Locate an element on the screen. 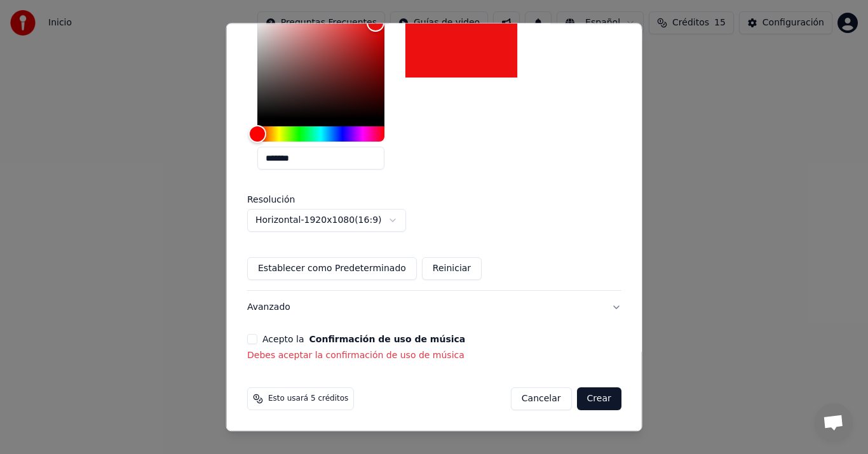 This screenshot has width=868, height=454. p: Debes aceptar la confirmación de uso de música is located at coordinates (434, 356).